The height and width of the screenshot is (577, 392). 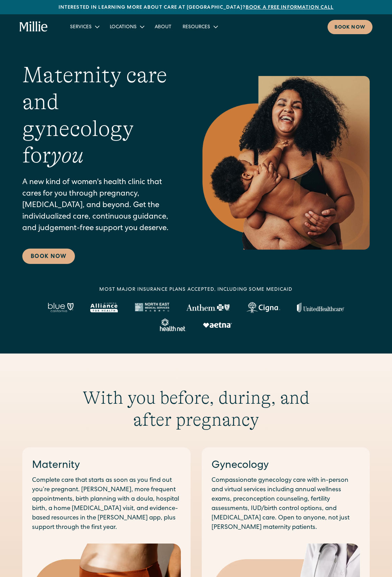 I want to click on a: Book Now, so click(x=49, y=256).